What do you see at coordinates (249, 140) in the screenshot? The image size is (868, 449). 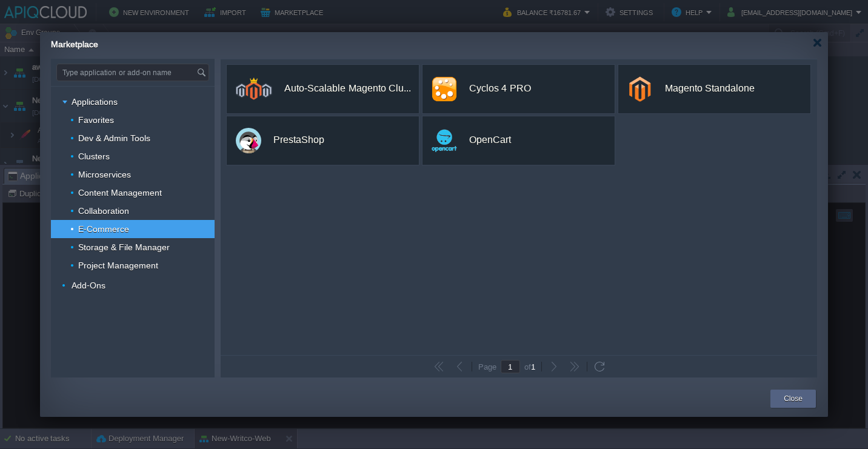 I see `img: presta.svg` at bounding box center [249, 140].